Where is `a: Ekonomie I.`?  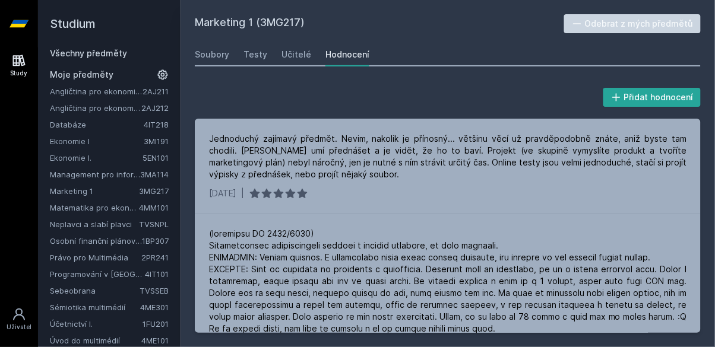 a: Ekonomie I. is located at coordinates (96, 158).